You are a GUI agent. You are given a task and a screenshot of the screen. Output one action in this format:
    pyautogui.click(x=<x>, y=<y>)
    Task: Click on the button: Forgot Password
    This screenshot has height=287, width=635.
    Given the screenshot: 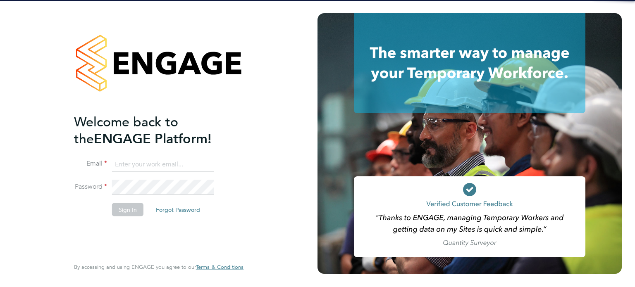 What is the action you would take?
    pyautogui.click(x=178, y=210)
    